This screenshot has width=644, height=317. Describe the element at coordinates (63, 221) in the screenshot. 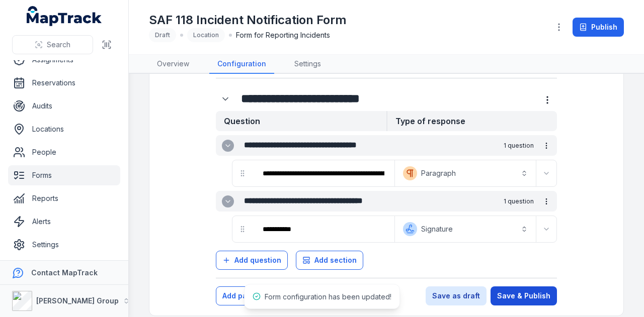

I see `a: Alerts` at that location.